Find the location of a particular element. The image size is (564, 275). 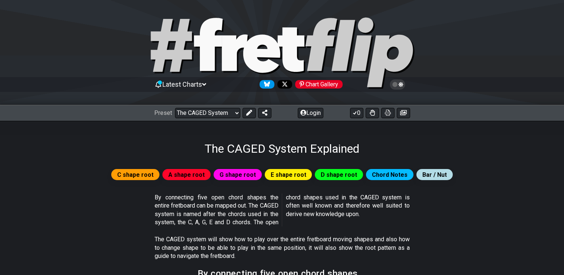

button: Edit Preset is located at coordinates (249, 113).